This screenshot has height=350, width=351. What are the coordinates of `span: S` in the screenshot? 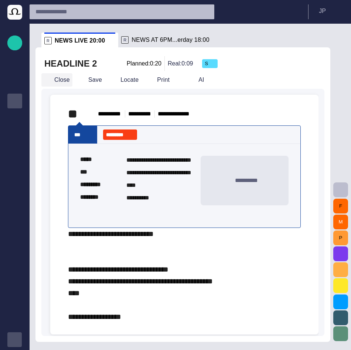 It's located at (207, 64).